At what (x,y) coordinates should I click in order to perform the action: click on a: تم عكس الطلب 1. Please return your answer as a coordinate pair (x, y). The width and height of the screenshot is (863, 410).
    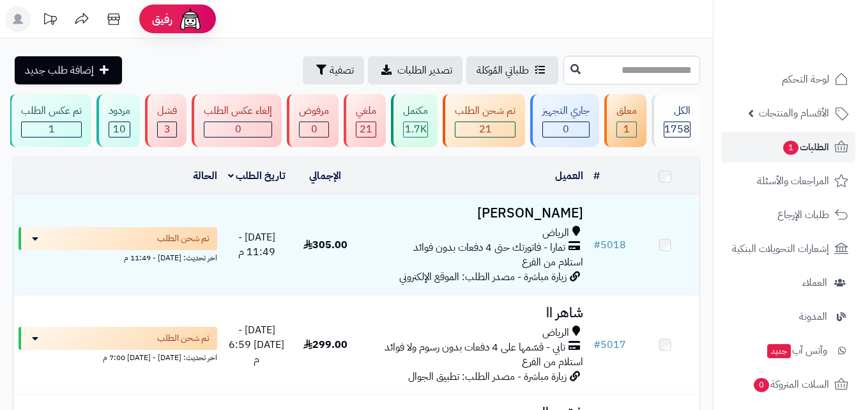
    Looking at the image, I should click on (50, 120).